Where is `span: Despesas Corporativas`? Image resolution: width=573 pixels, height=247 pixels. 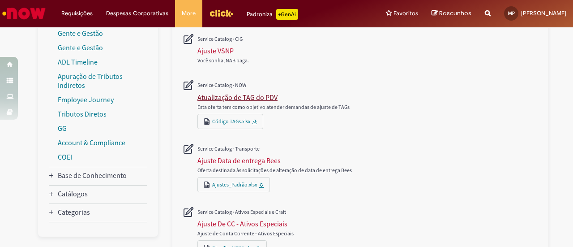 span: Despesas Corporativas is located at coordinates (137, 13).